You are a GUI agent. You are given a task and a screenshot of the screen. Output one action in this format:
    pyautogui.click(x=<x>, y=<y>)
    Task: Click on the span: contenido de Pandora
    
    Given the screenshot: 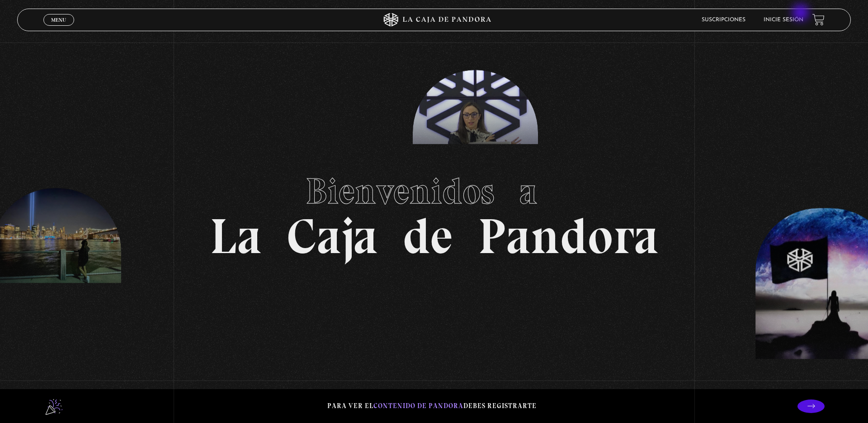 What is the action you would take?
    pyautogui.click(x=418, y=406)
    